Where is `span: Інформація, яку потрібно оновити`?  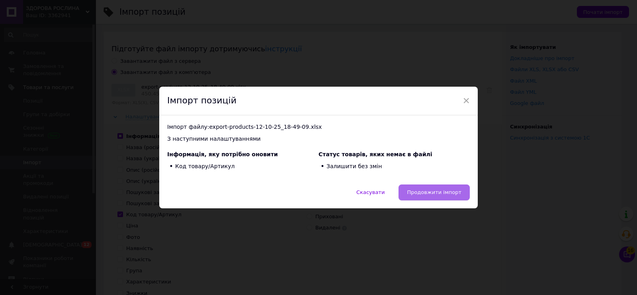
span: Інформація, яку потрібно оновити is located at coordinates (223, 154).